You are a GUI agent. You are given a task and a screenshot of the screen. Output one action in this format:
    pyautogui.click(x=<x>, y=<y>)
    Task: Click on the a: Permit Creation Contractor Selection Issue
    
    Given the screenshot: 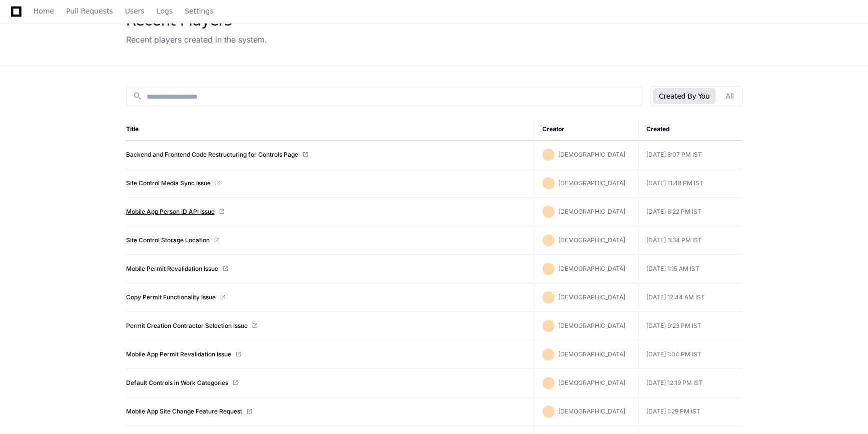 What is the action you would take?
    pyautogui.click(x=187, y=326)
    